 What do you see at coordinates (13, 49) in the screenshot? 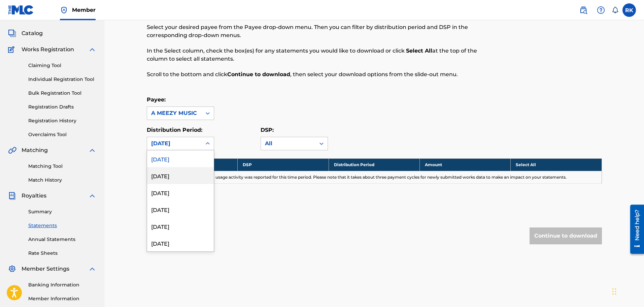
I see `img: Works Registration` at bounding box center [13, 49].